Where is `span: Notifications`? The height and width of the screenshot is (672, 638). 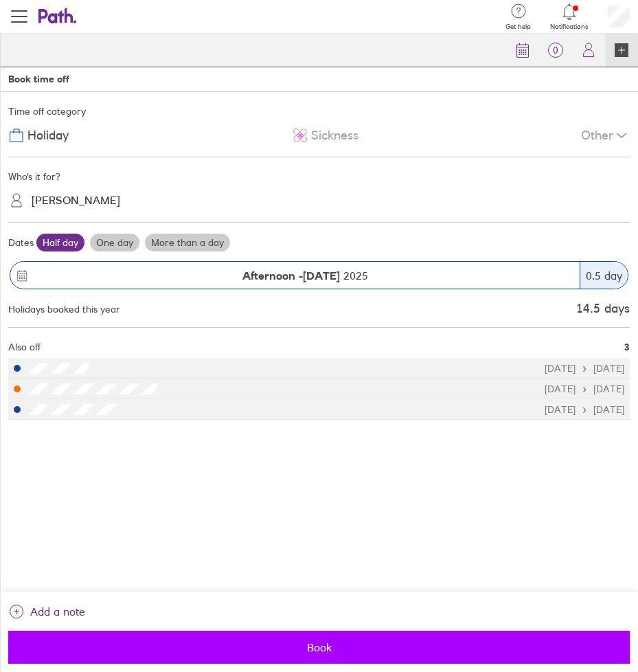 span: Notifications is located at coordinates (570, 27).